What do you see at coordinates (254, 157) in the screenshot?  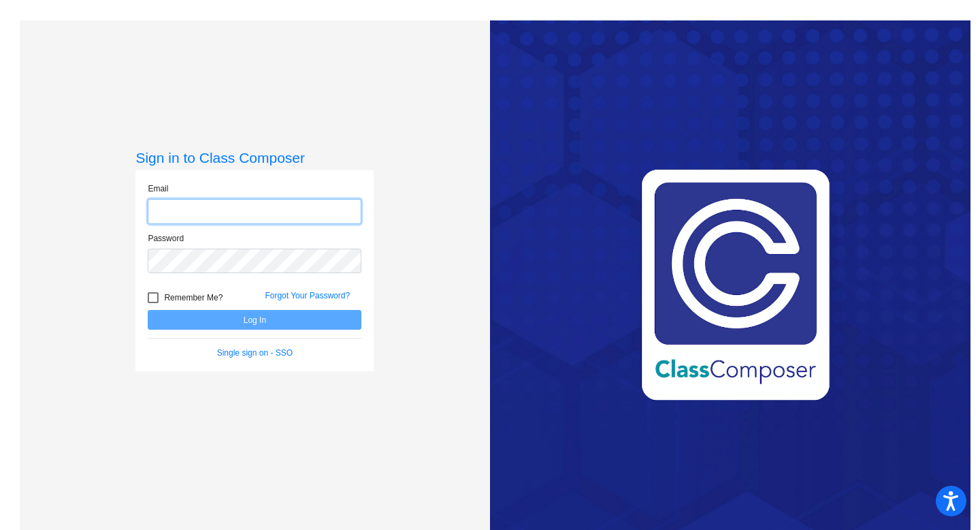 I see `h3: Sign in to Class Composer` at bounding box center [254, 157].